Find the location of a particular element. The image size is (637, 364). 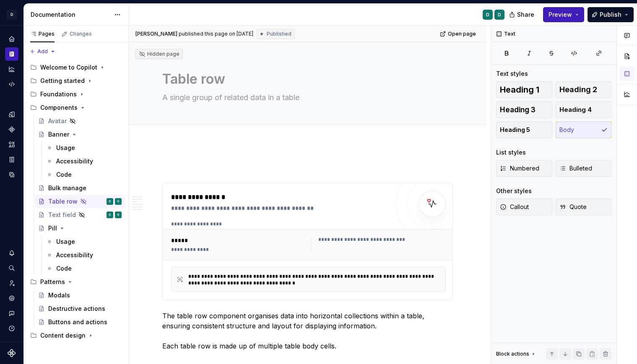

div: Search ⌘K is located at coordinates (12, 268).